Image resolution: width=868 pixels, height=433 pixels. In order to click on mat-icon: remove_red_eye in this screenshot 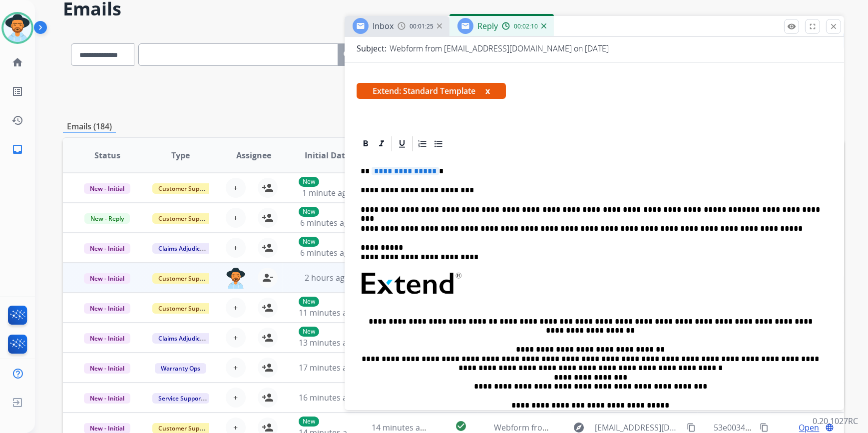, I will do `click(792, 26)`.